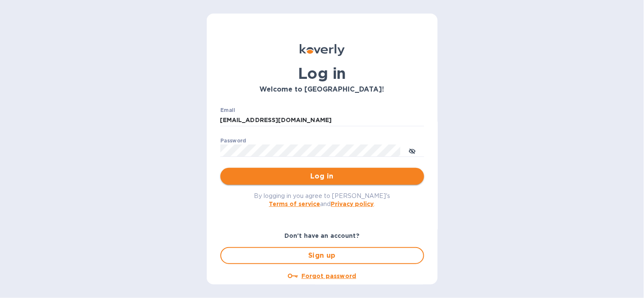 Image resolution: width=644 pixels, height=298 pixels. What do you see at coordinates (323, 74) in the screenshot?
I see `h1: Log in` at bounding box center [323, 74].